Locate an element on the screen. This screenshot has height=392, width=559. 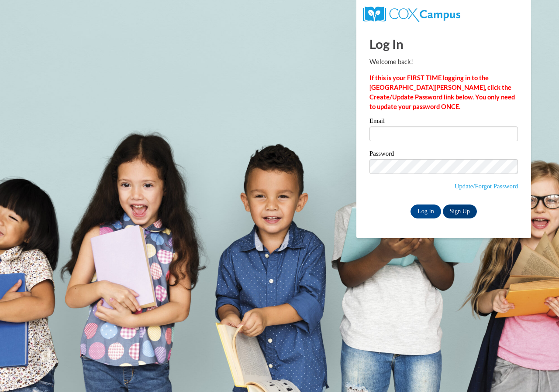
a: Sign Up is located at coordinates (459, 212).